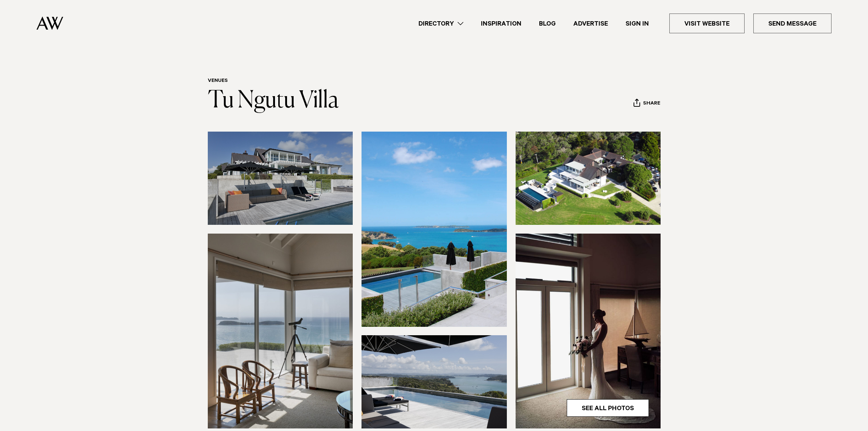 This screenshot has height=431, width=868. I want to click on a: Send Message, so click(793, 23).